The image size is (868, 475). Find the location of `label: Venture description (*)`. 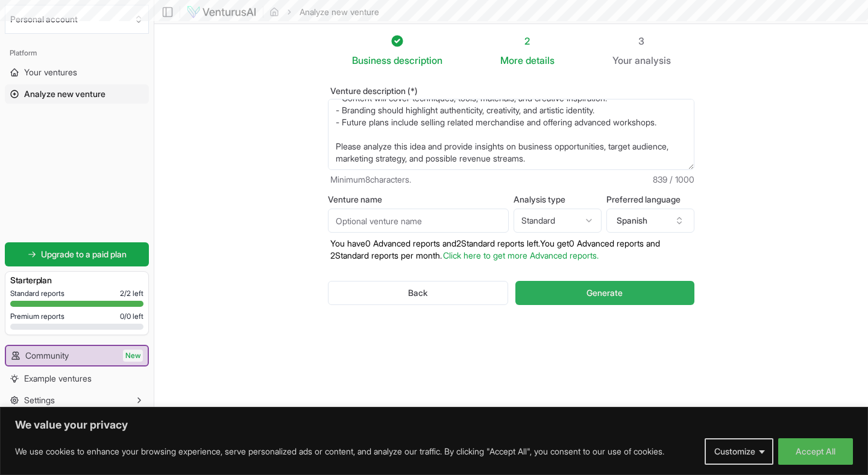

label: Venture description (*) is located at coordinates (512, 91).